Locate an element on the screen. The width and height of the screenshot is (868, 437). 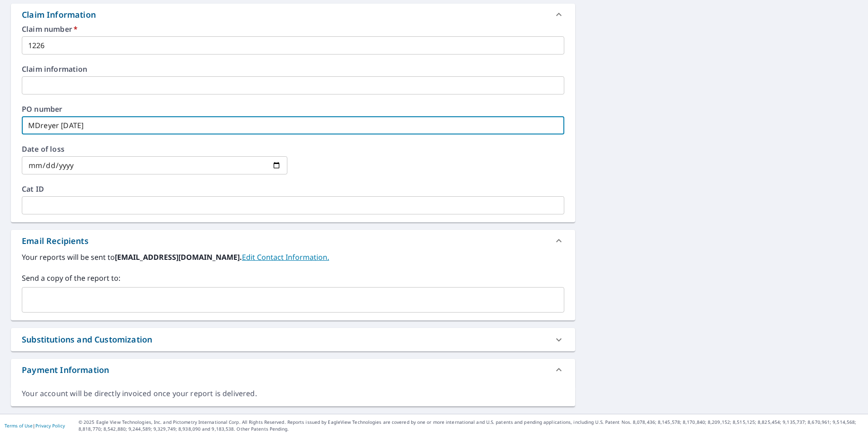
label: Send a copy of the report to: is located at coordinates (293, 278).